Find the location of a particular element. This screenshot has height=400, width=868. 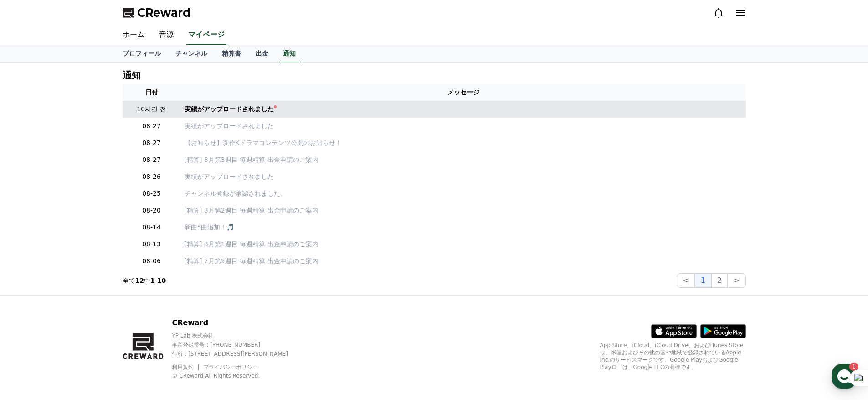

p: [精算] 8月第2週目 毎週精算 出金申請のご案内 is located at coordinates (464, 210).